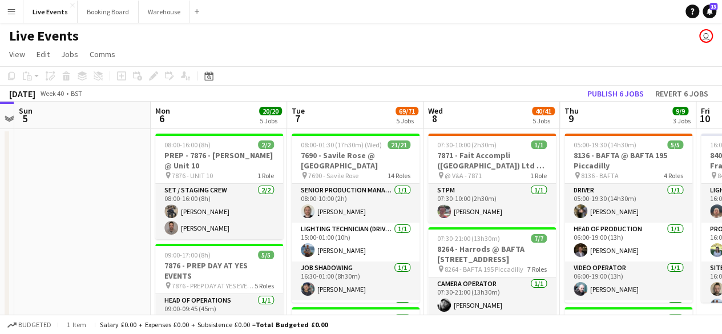 This screenshot has height=334, width=722. What do you see at coordinates (213, 285) in the screenshot?
I see `span: 7876 - PREP DAY AT YES EVENTS` at bounding box center [213, 285].